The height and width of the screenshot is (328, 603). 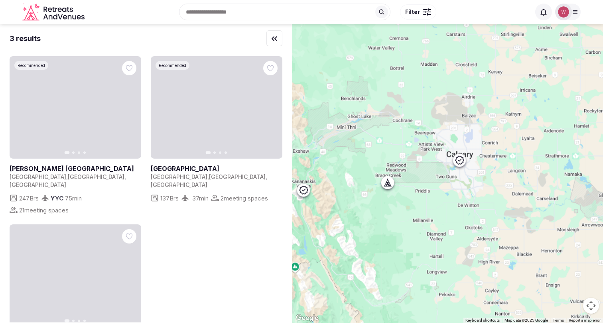 What do you see at coordinates (526, 320) in the screenshot?
I see `span: Map data ©2025 Google` at bounding box center [526, 320].